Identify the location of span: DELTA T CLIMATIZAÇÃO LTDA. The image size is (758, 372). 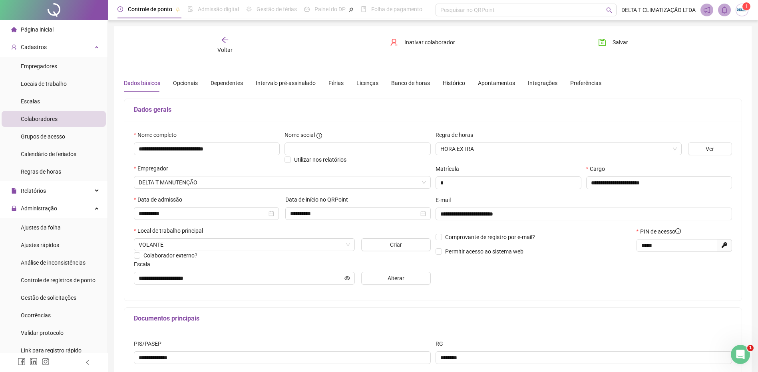
(659, 10).